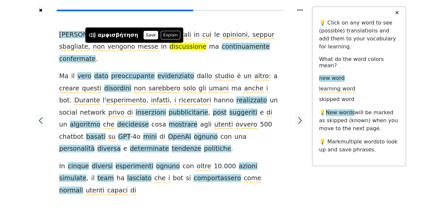 The width and height of the screenshot is (435, 213). What do you see at coordinates (103, 100) in the screenshot?
I see `span: l` at bounding box center [103, 100].